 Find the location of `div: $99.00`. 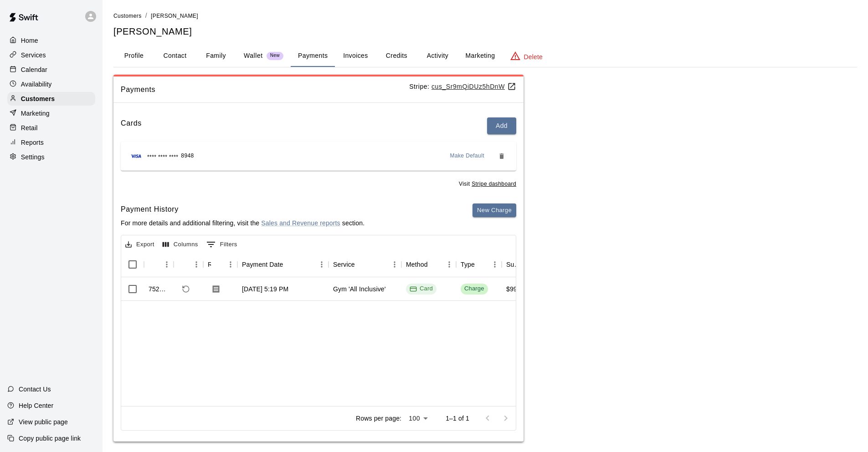

div: $99.00 is located at coordinates (516, 289).